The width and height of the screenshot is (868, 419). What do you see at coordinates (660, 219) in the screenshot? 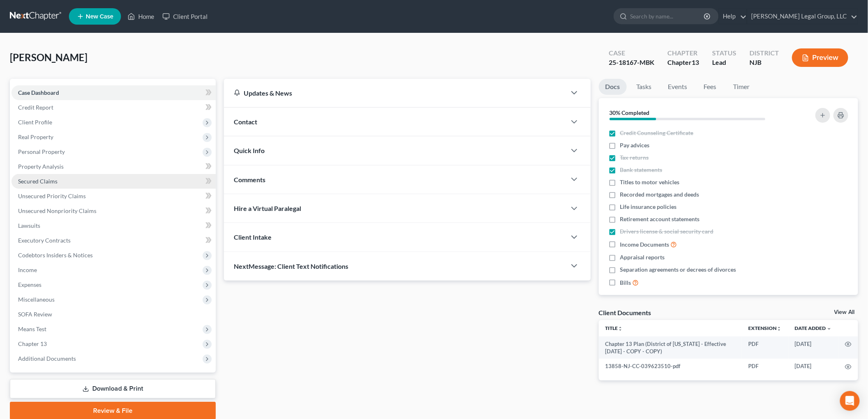
I see `span: Retirement account statements` at bounding box center [660, 219].